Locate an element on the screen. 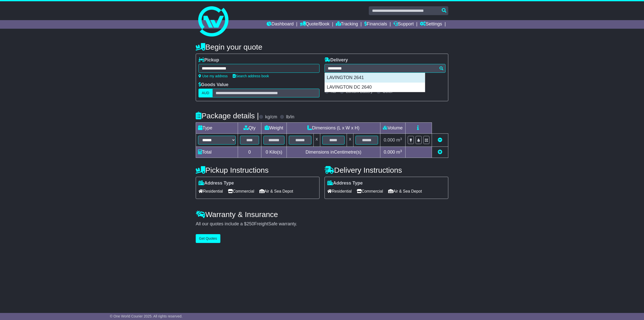 This screenshot has width=644, height=320. a: Tracking is located at coordinates (347, 24).